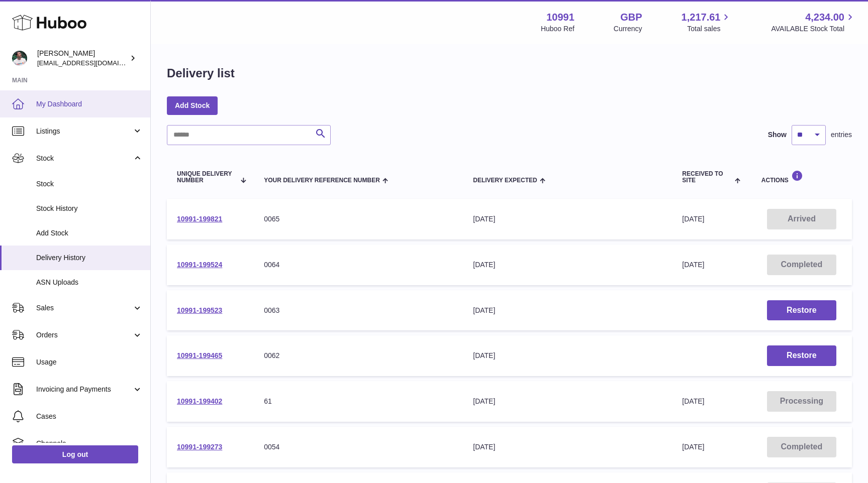 Image resolution: width=868 pixels, height=483 pixels. What do you see at coordinates (89, 282) in the screenshot?
I see `span: ASN Uploads` at bounding box center [89, 282].